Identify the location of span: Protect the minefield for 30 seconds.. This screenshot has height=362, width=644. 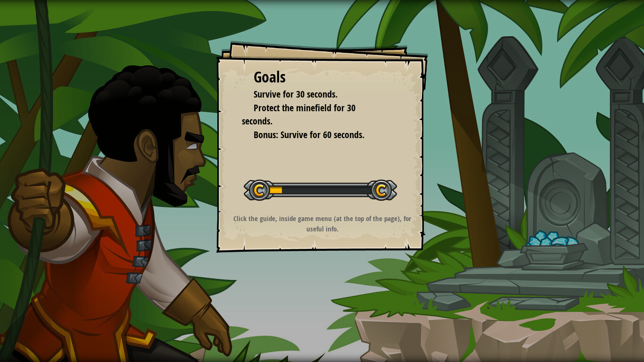
(298, 114).